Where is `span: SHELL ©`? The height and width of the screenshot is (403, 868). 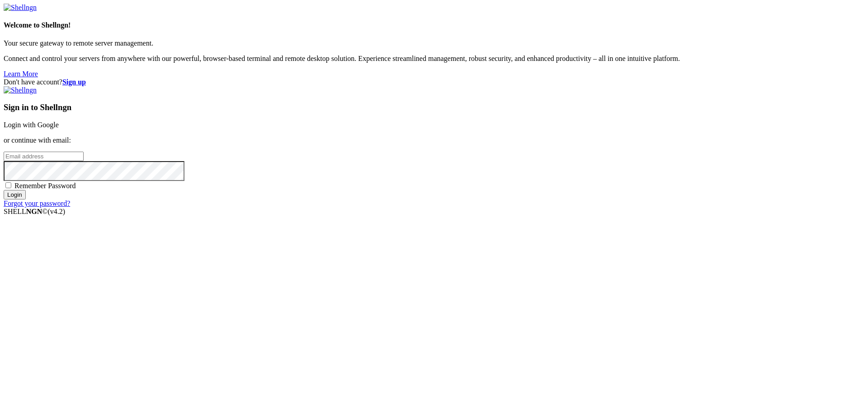 span: SHELL © is located at coordinates (34, 211).